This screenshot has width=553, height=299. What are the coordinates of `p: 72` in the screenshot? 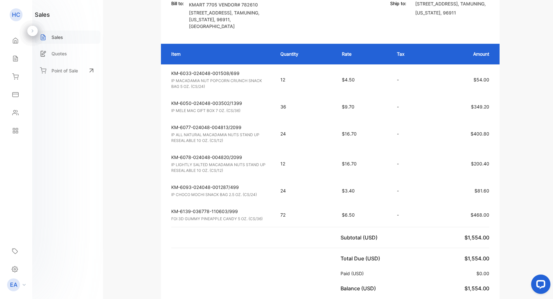 It's located at (305, 215).